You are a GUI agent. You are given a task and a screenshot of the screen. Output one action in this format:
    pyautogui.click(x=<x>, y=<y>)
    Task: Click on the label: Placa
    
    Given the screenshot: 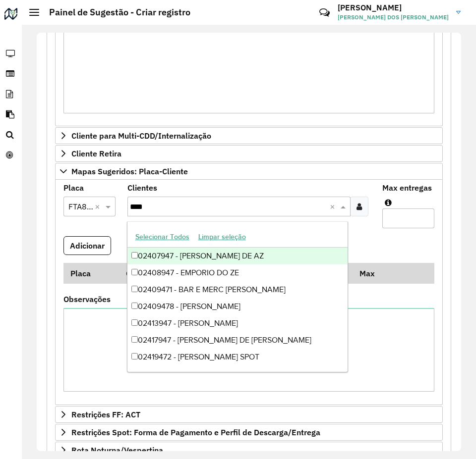 What is the action you would take?
    pyautogui.click(x=74, y=188)
    